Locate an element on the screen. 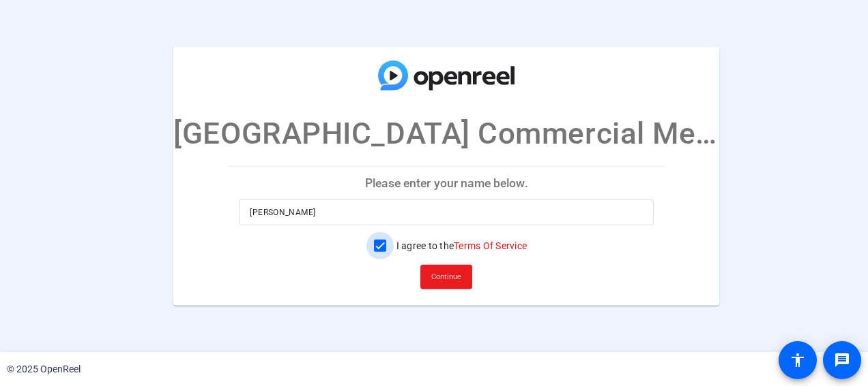  input: Enter your name is located at coordinates (446, 212).